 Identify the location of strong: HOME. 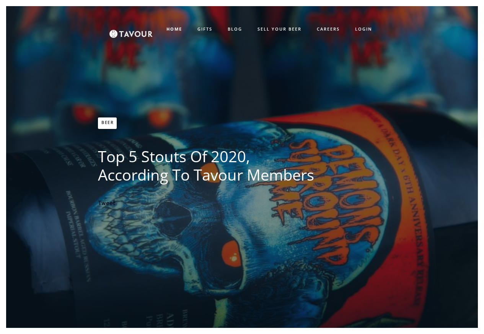
(174, 29).